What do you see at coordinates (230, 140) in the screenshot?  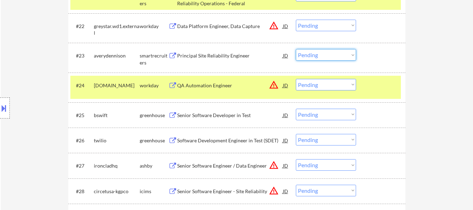 I see `div: Software Development Engineer in Test (SDET)` at bounding box center [230, 140].